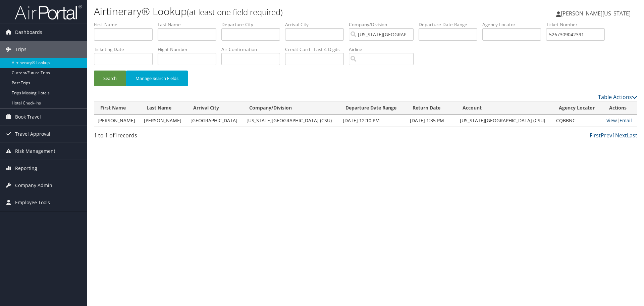  What do you see at coordinates (126, 24) in the screenshot?
I see `label: First Name` at bounding box center [126, 24].